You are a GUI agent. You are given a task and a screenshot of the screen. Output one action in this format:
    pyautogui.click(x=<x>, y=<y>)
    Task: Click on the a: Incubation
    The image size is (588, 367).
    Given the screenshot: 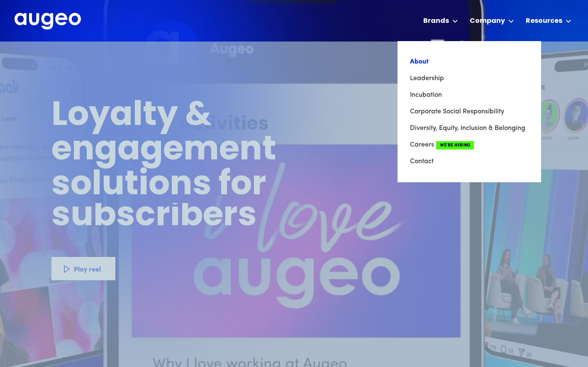 What is the action you would take?
    pyautogui.click(x=469, y=95)
    